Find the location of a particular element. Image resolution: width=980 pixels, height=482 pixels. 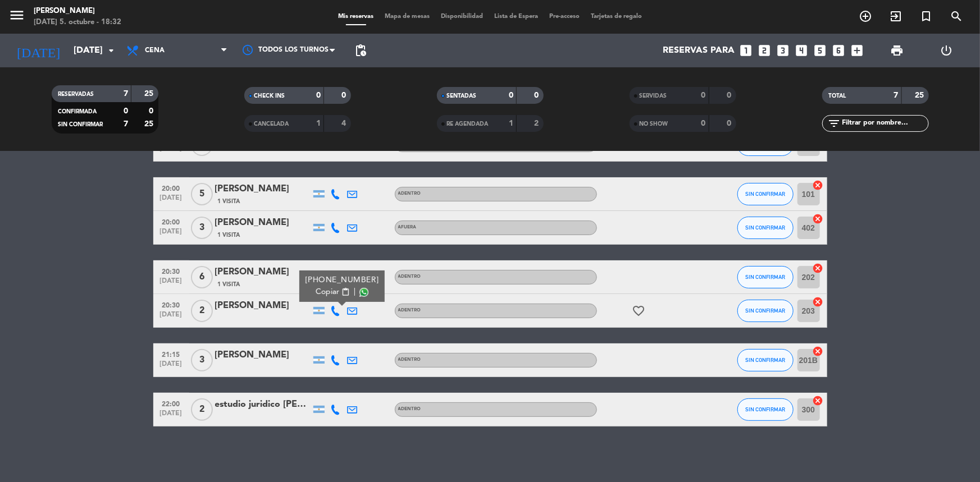

span: Copiar is located at coordinates (327, 292).